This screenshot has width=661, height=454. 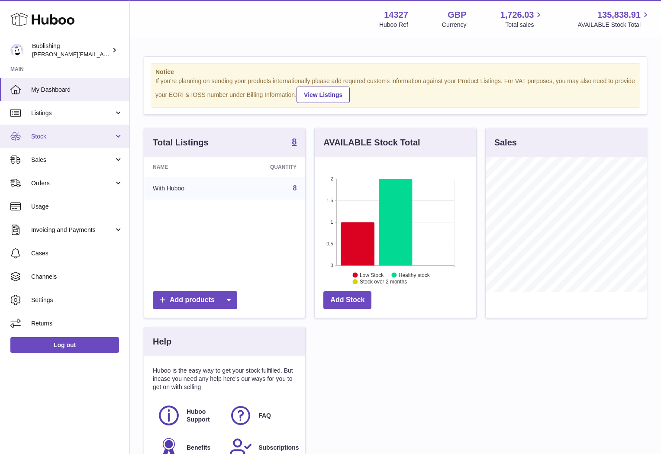 What do you see at coordinates (195, 300) in the screenshot?
I see `a: Add products` at bounding box center [195, 300].